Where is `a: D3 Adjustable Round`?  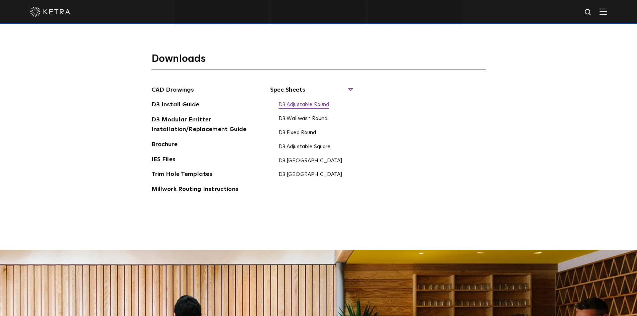 a: D3 Adjustable Round is located at coordinates (304, 105).